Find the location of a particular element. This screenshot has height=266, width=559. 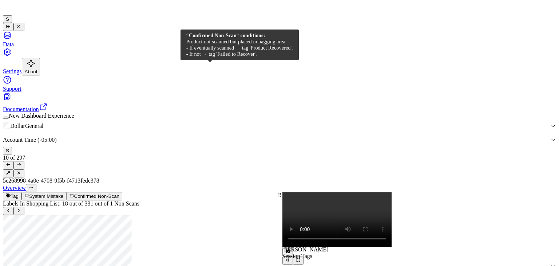

button: About is located at coordinates (31, 67).